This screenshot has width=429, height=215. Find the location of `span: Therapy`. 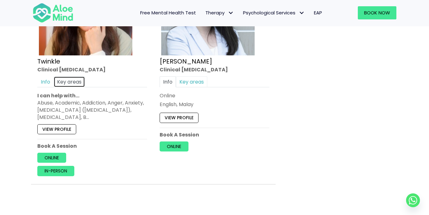

span: Therapy is located at coordinates (219, 13).